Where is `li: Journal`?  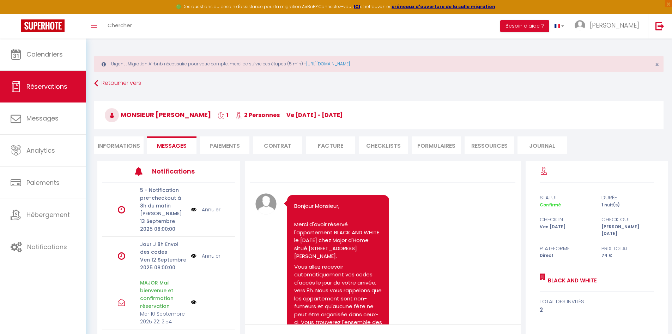 li: Journal is located at coordinates (542, 145).